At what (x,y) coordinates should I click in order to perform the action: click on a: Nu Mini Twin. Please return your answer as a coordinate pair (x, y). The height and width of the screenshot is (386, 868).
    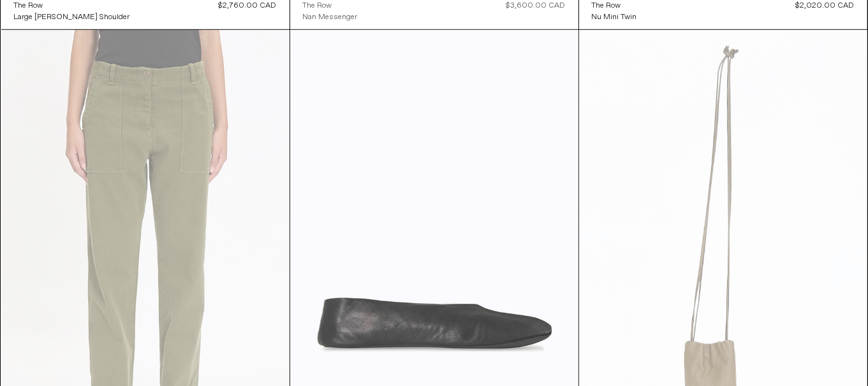
    Looking at the image, I should click on (614, 17).